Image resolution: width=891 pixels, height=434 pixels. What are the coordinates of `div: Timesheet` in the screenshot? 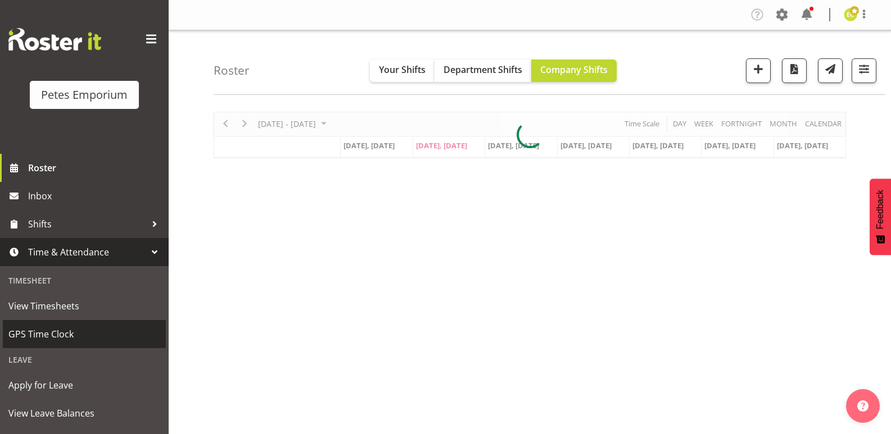 It's located at (84, 280).